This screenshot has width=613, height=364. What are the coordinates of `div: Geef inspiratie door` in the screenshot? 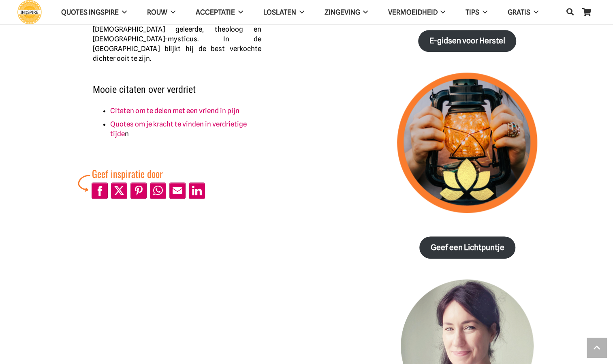 It's located at (149, 174).